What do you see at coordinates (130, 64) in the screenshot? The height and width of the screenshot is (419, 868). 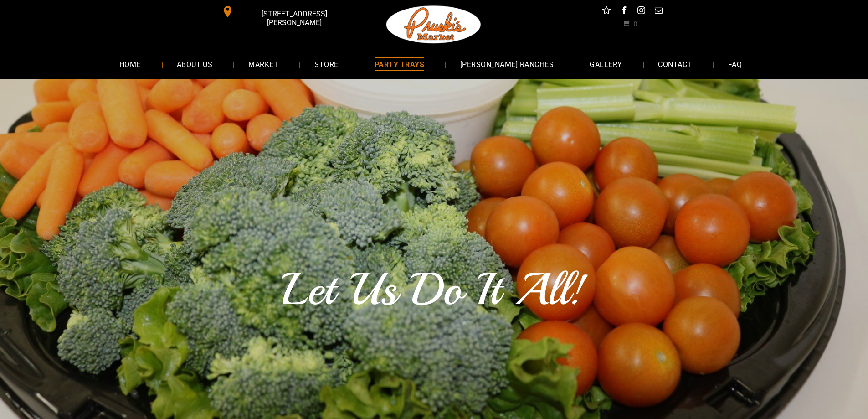 I see `a: HOME` at bounding box center [130, 64].